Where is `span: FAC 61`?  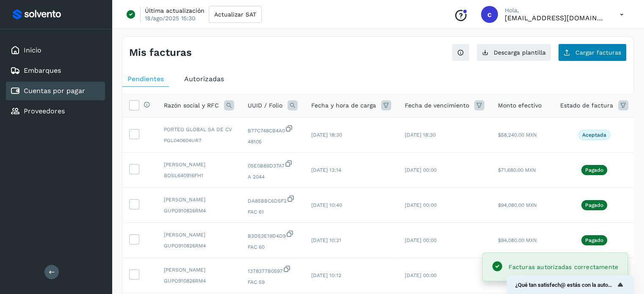 span: FAC 61 is located at coordinates (273, 212).